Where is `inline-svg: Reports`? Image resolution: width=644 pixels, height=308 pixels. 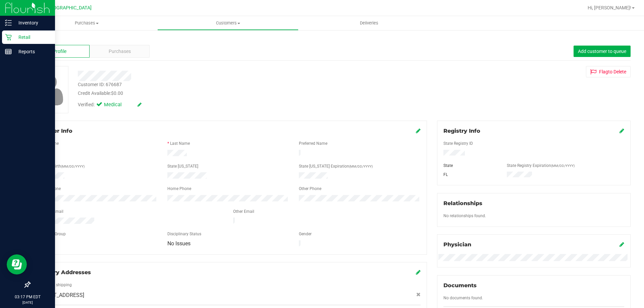
inline-svg: Reports is located at coordinates (9, 52).